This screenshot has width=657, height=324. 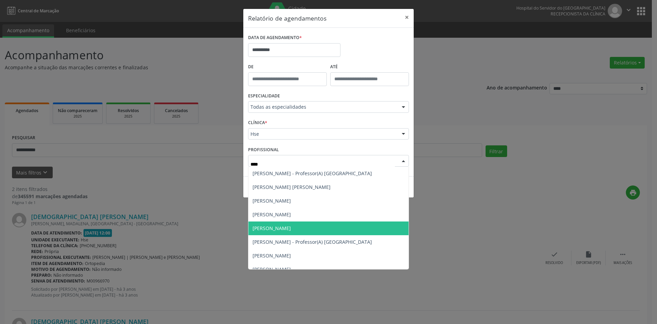 What do you see at coordinates (407, 17) in the screenshot?
I see `button: Close` at bounding box center [407, 17].